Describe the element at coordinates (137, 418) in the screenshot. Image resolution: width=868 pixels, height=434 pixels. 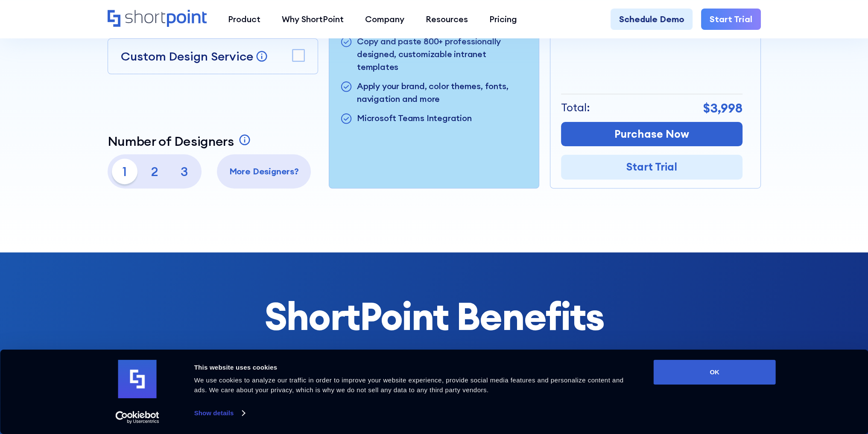
I see `a: Usercentrics Cookiebot - opens in a new window` at that location.